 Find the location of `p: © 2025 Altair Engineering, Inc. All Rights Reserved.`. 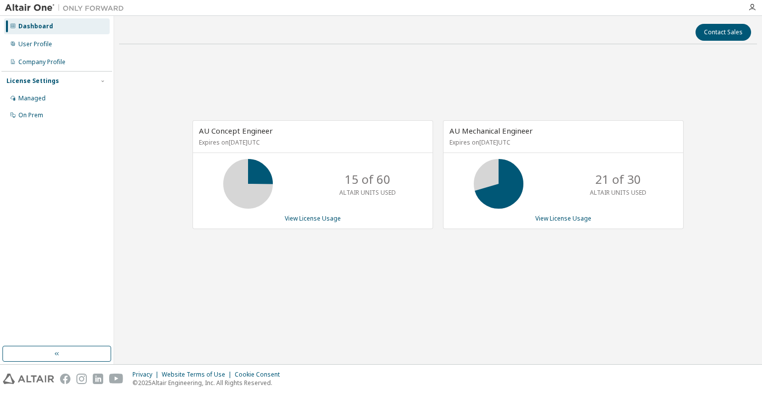

p: © 2025 Altair Engineering, Inc. All Rights Reserved. is located at coordinates (209, 382).